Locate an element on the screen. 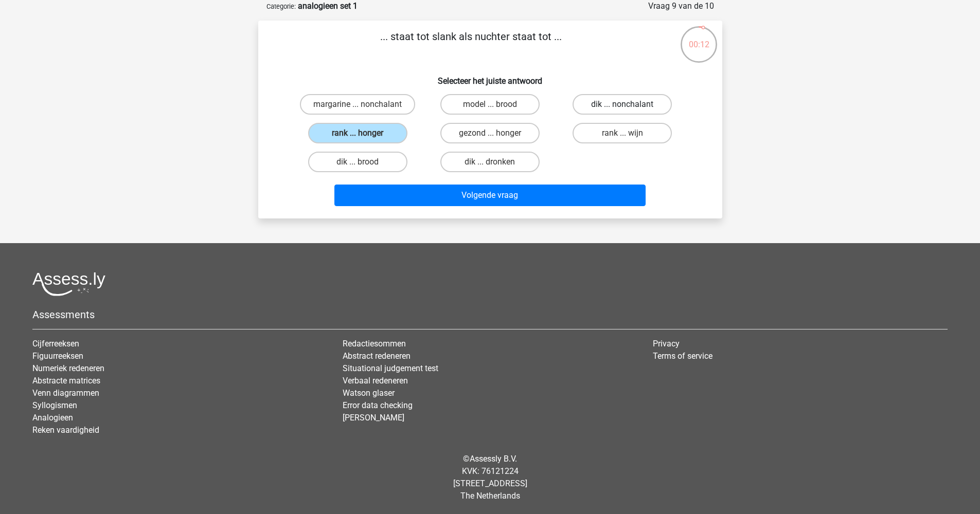  a: Syllogismen is located at coordinates (55, 406).